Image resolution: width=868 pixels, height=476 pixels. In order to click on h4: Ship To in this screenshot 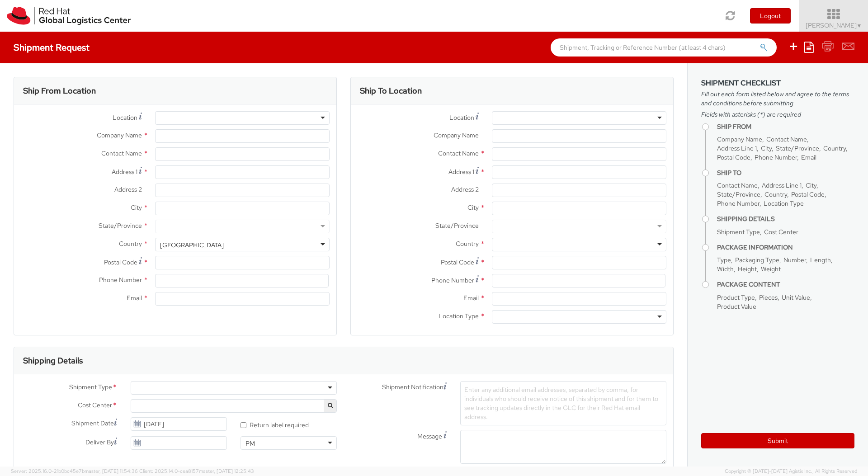, I will do `click(785, 172)`.